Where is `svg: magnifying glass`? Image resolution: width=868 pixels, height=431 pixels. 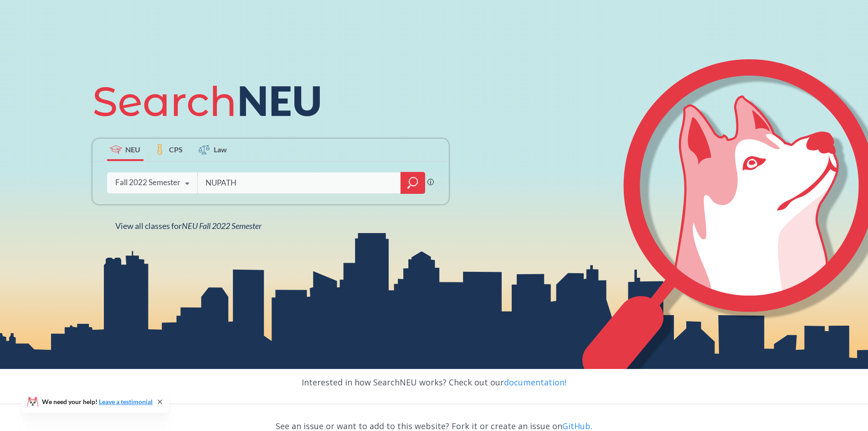 svg: magnifying glass is located at coordinates (413, 183).